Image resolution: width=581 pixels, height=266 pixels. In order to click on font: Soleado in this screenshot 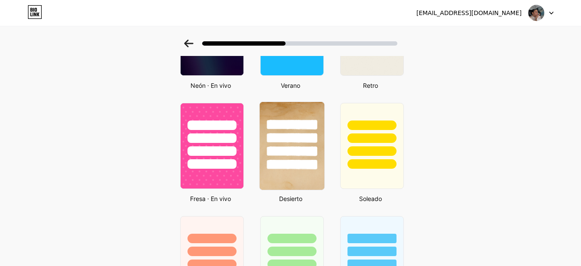, I will do `click(371, 198)`.